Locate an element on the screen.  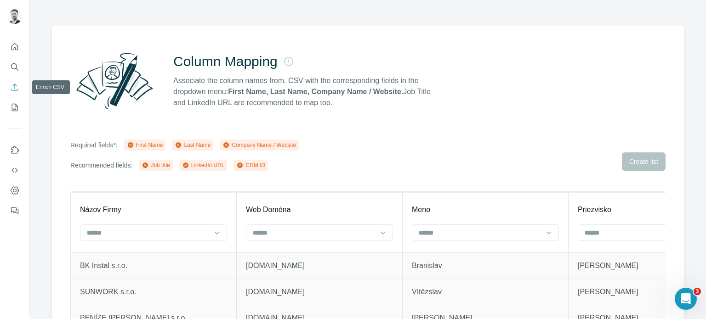
p: SUNWORK s.r.o. is located at coordinates (153, 292).